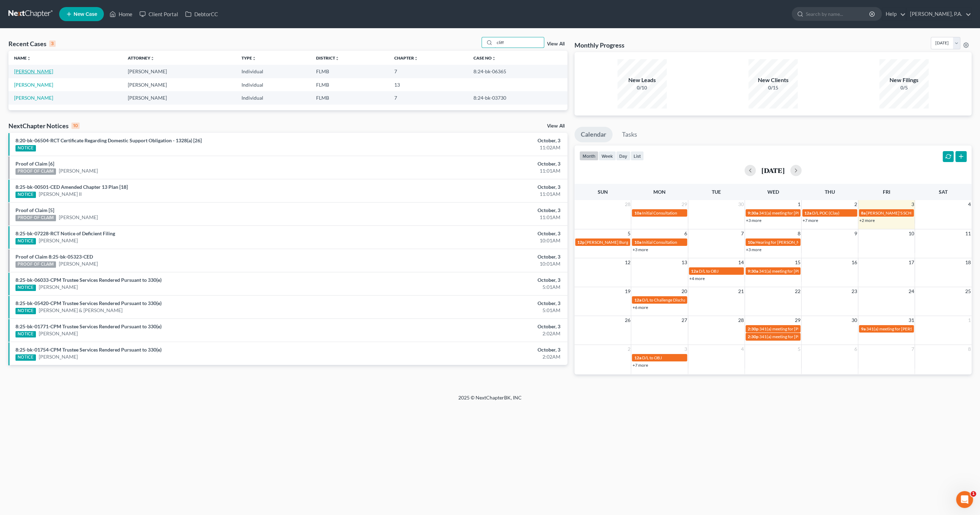 The image size is (980, 515). I want to click on a: View All, so click(556, 44).